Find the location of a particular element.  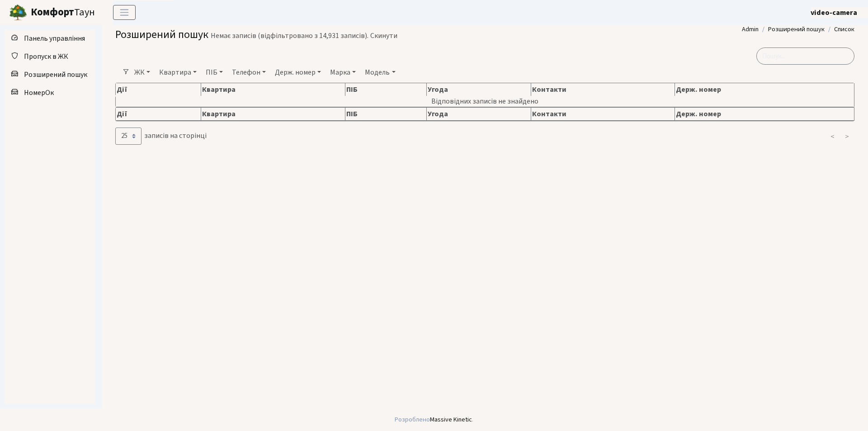

a: Телефон is located at coordinates (249, 72).